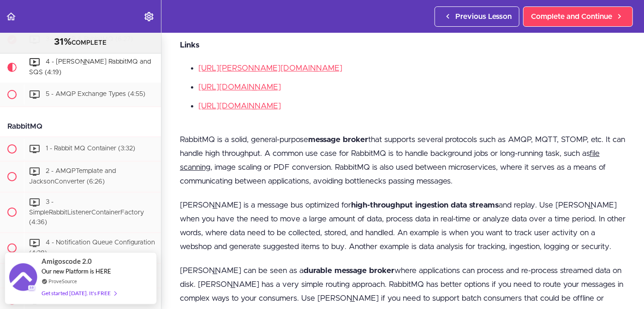  I want to click on strong: message broker, so click(338, 140).